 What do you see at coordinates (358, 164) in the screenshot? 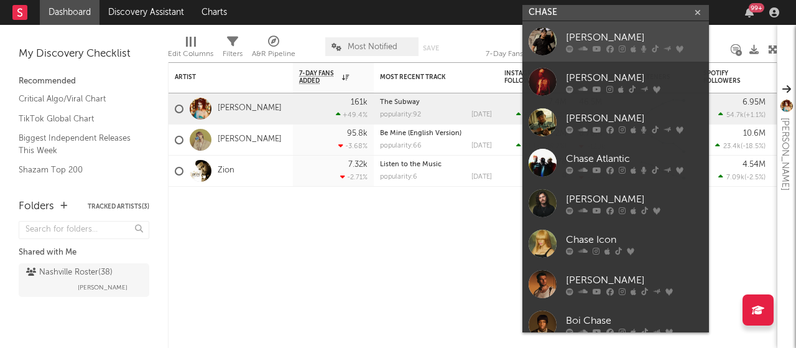
I see `div: 7.32k` at bounding box center [358, 164].